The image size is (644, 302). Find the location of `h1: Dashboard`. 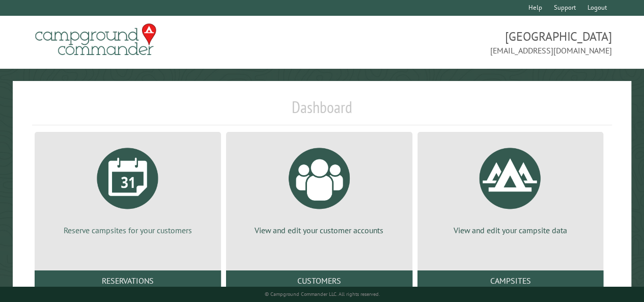

h1: Dashboard is located at coordinates (322, 111).